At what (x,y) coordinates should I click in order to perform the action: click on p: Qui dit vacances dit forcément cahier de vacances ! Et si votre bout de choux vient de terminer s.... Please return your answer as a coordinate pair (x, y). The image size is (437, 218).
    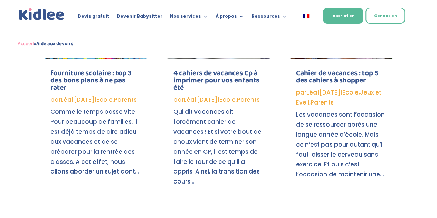
    Looking at the image, I should click on (218, 147).